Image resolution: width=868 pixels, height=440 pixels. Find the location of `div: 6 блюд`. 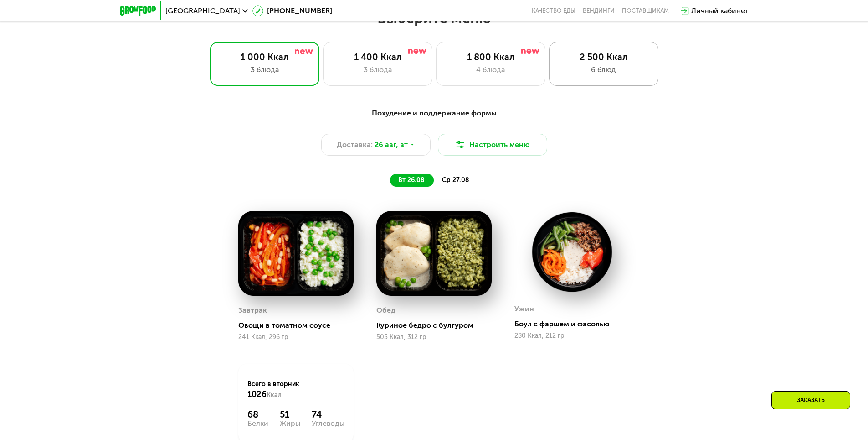

div: 6 блюд is located at coordinates (603, 70).